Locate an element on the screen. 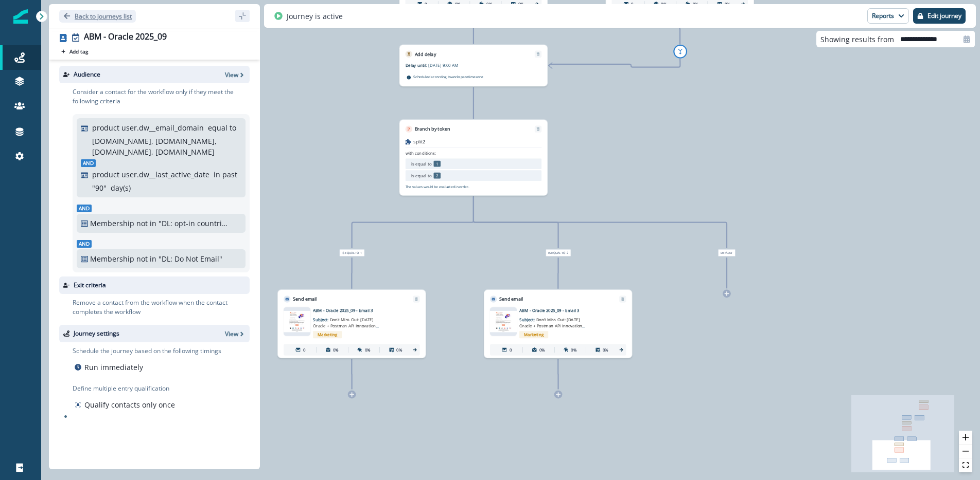 The height and width of the screenshot is (480, 980). p: Run immediately is located at coordinates (114, 367).